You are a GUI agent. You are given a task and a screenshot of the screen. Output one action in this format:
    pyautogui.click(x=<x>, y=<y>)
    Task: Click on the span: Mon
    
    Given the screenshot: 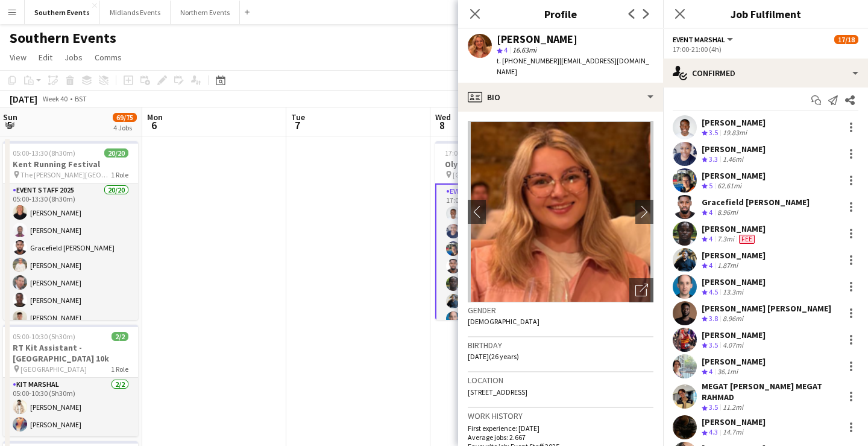 What is the action you would take?
    pyautogui.click(x=155, y=117)
    